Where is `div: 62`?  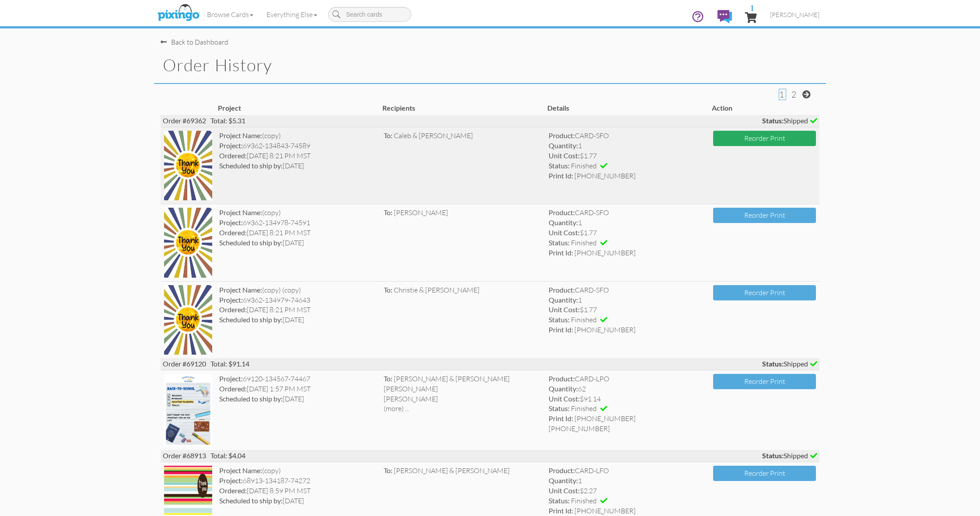 div: 62 is located at coordinates (627, 389).